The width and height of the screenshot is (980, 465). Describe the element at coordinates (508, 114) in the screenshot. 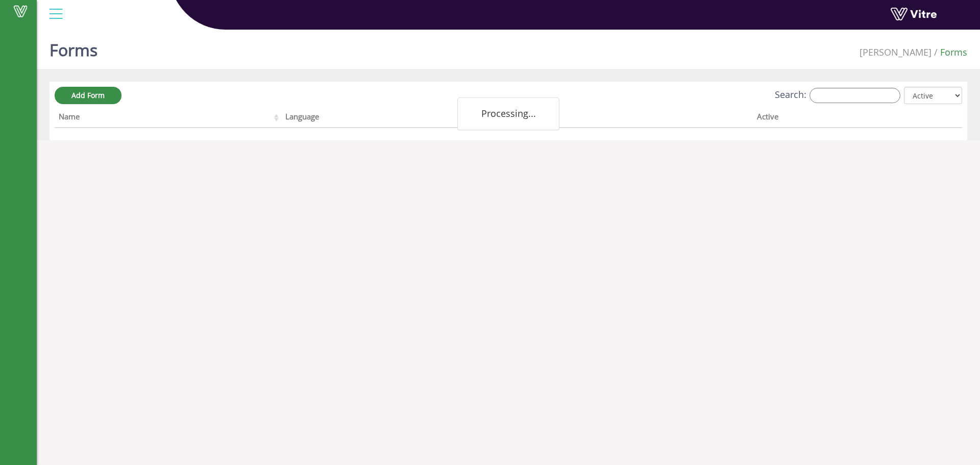

I see `div: Processing...` at that location.